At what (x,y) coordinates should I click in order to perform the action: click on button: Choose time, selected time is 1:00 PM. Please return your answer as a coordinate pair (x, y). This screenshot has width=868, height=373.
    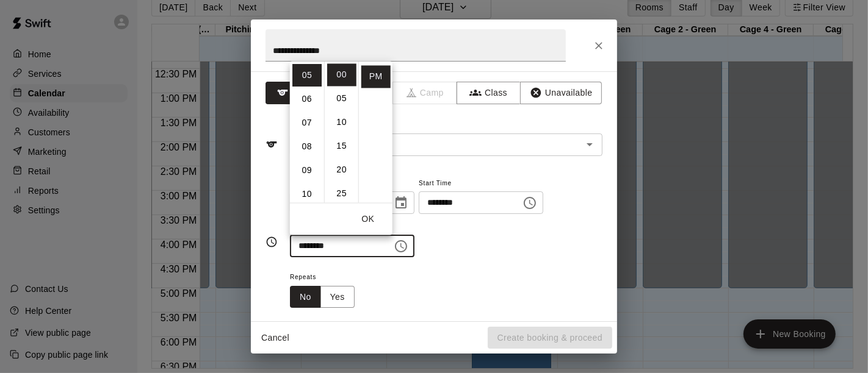
    Looking at the image, I should click on (530, 203).